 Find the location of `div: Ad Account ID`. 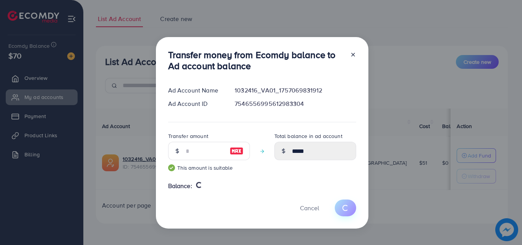

div: Ad Account ID is located at coordinates (195, 104).